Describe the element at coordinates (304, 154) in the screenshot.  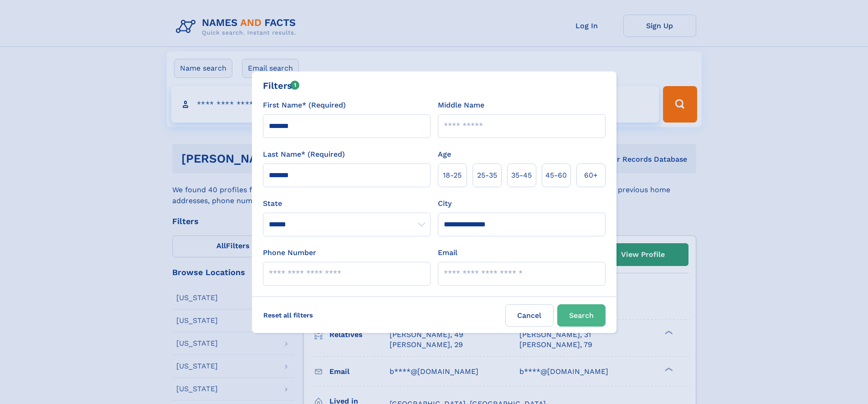
I see `label: Last Name* (Required)` at that location.